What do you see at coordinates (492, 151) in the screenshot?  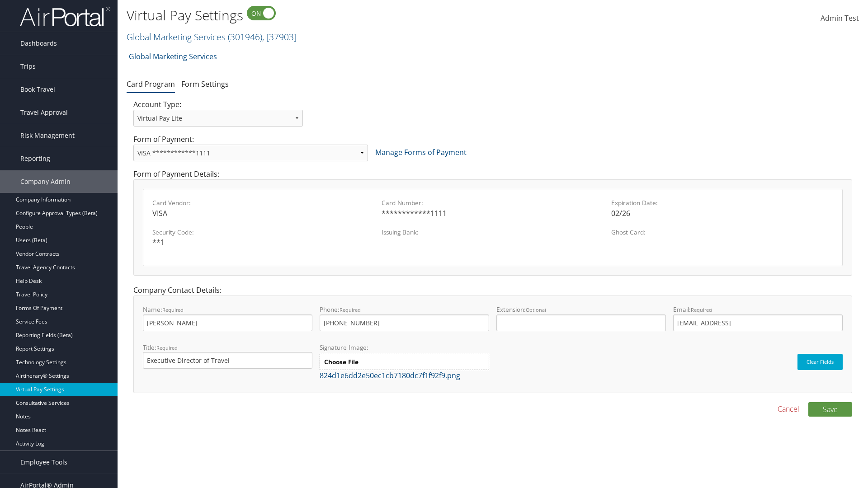 I see `div: Form of Payment:` at bounding box center [492, 151].